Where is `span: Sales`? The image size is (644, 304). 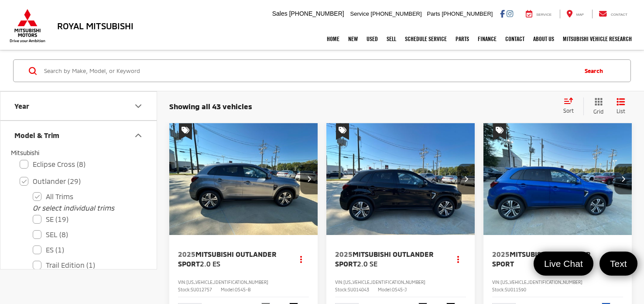
span: Sales is located at coordinates (280, 14).